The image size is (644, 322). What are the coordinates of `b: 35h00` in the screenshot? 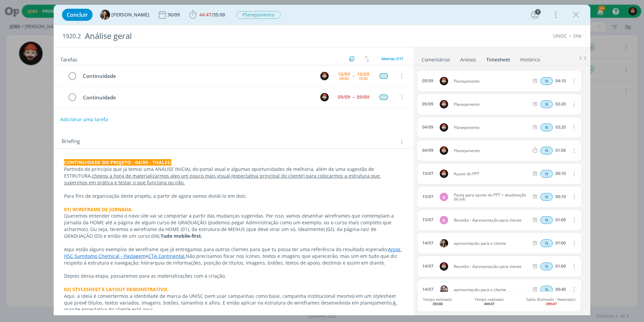 It's located at (437, 303).